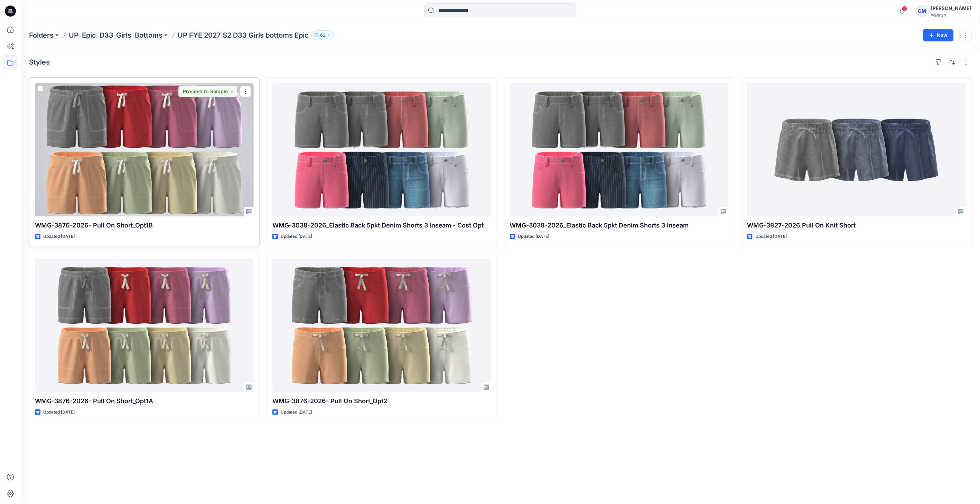  What do you see at coordinates (951, 15) in the screenshot?
I see `div: Walmart` at bounding box center [951, 15].